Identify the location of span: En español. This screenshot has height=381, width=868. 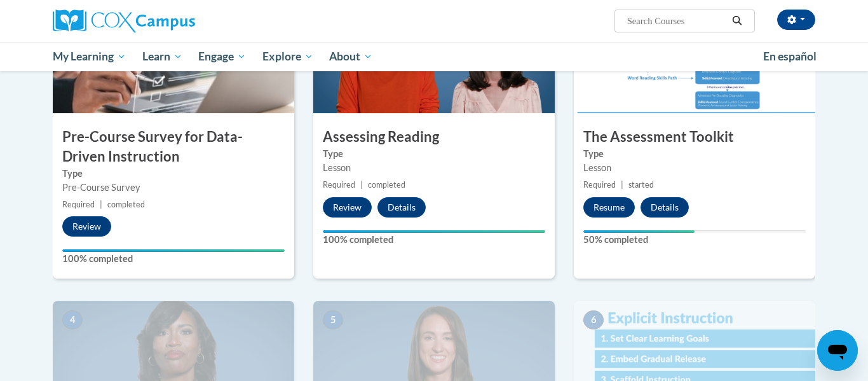
(790, 56).